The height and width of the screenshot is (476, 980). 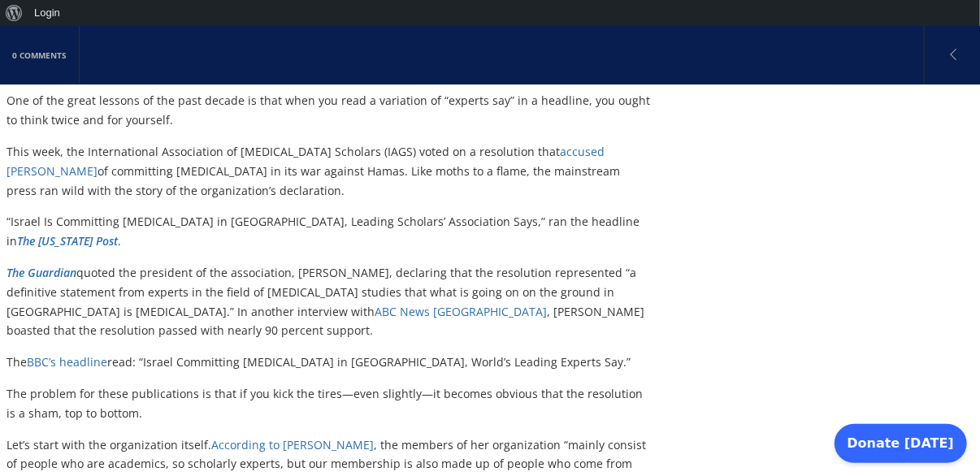 What do you see at coordinates (328, 111) in the screenshot?
I see `p: One of the great lessons of the past decade is that when you read a variation of “experts say” in...` at bounding box center [328, 111].